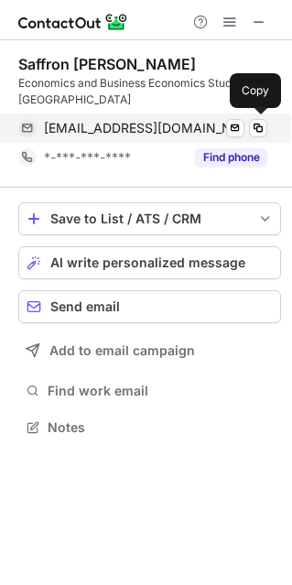 The height and width of the screenshot is (585, 292). I want to click on div: Save to List / ATS / CRM, so click(149, 219).